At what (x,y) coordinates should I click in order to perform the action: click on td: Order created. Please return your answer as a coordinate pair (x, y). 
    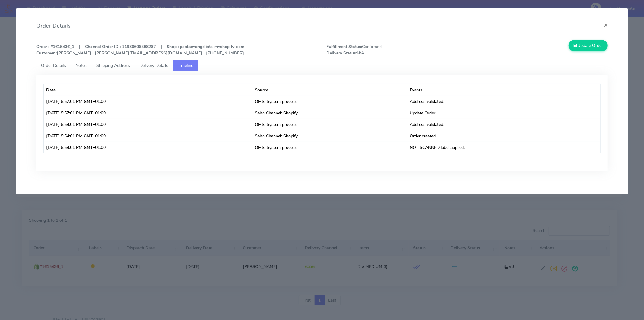
    Looking at the image, I should click on (503, 136).